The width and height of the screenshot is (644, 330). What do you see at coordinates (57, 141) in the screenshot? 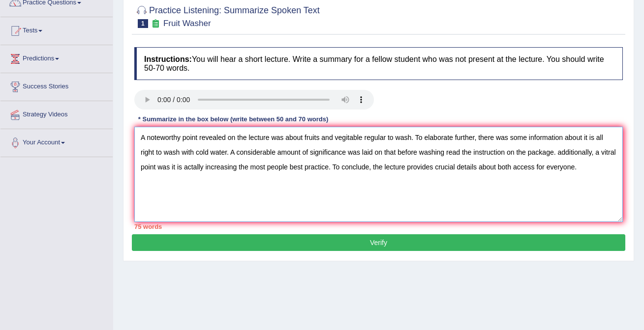
I see `a: Your Account` at bounding box center [57, 141].